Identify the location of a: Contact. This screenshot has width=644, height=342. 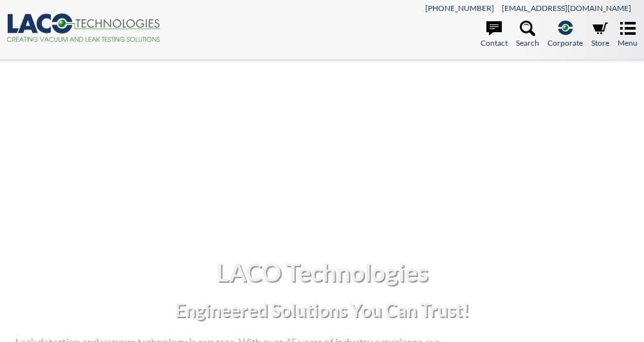
(494, 34).